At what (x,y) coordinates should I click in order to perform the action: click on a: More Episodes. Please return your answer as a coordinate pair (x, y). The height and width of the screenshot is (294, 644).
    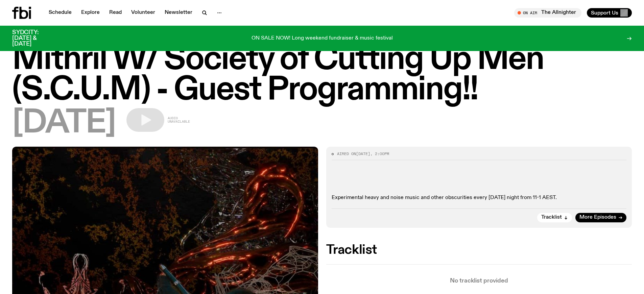
    Looking at the image, I should click on (601, 218).